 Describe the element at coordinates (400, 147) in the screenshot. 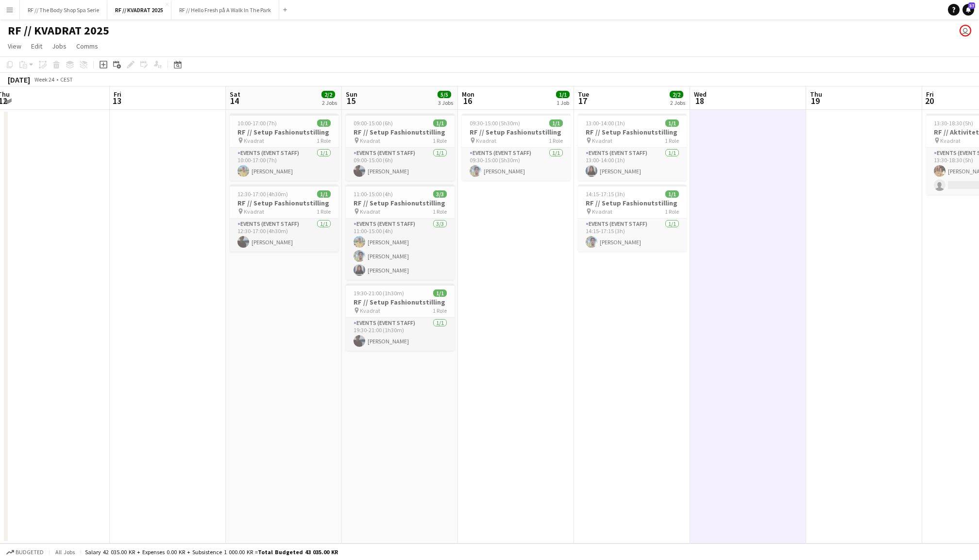

I see `app-job-card: 09:00-15:00 (6h)1/1RF // Setup Fashionutstilling Kvadrat1 RoleEvents (Event Staff)1/109:00-15:00 ...` at that location.